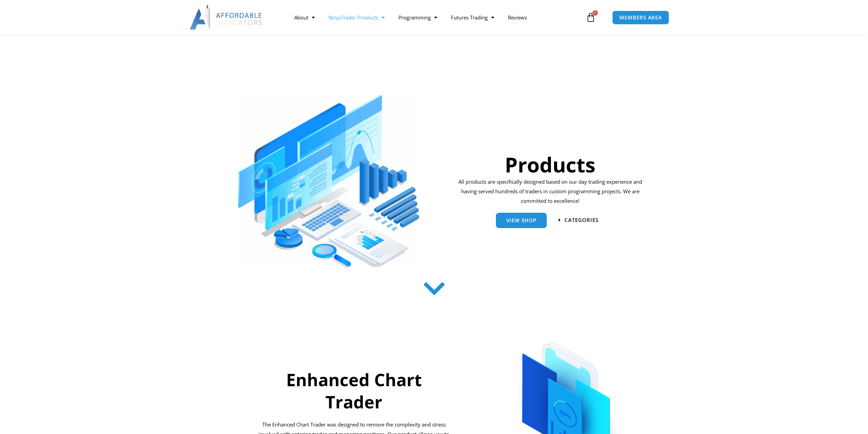 The height and width of the screenshot is (434, 868). Describe the element at coordinates (304, 17) in the screenshot. I see `a: About` at that location.